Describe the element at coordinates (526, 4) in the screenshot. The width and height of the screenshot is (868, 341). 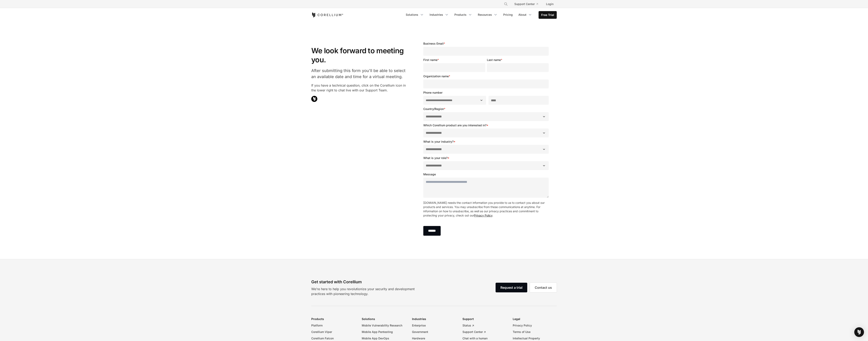
I see `a: Support Center` at that location.